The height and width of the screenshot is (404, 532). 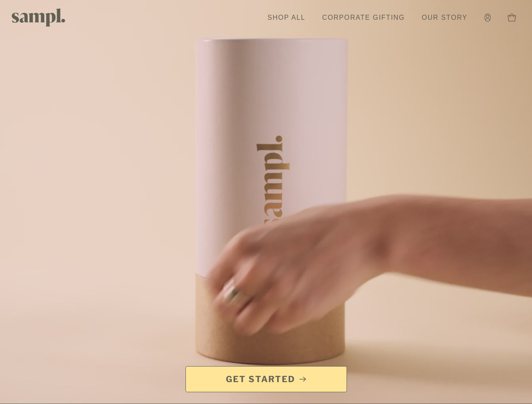 I want to click on a: Our Story, so click(x=445, y=18).